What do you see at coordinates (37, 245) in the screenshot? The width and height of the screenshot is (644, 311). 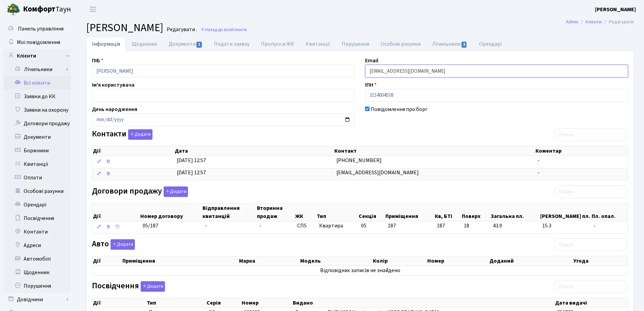 I see `a: Адреси` at bounding box center [37, 245].